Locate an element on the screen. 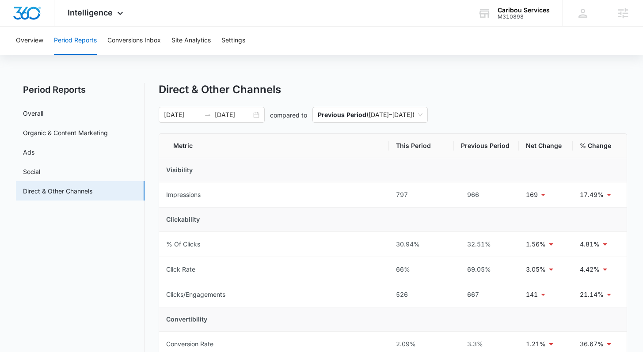 This screenshot has width=643, height=352. th: Net Change is located at coordinates (546, 146).